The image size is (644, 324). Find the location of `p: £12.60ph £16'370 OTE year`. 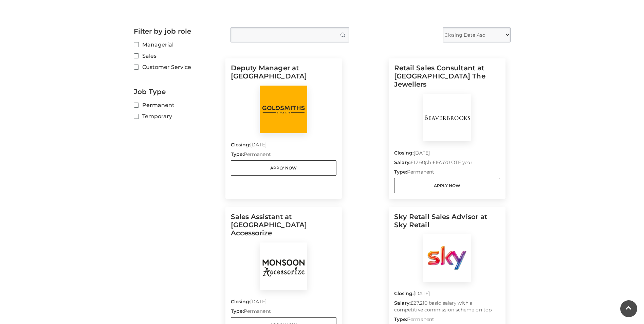

p: £12.60ph £16'370 OTE year is located at coordinates (447, 164).